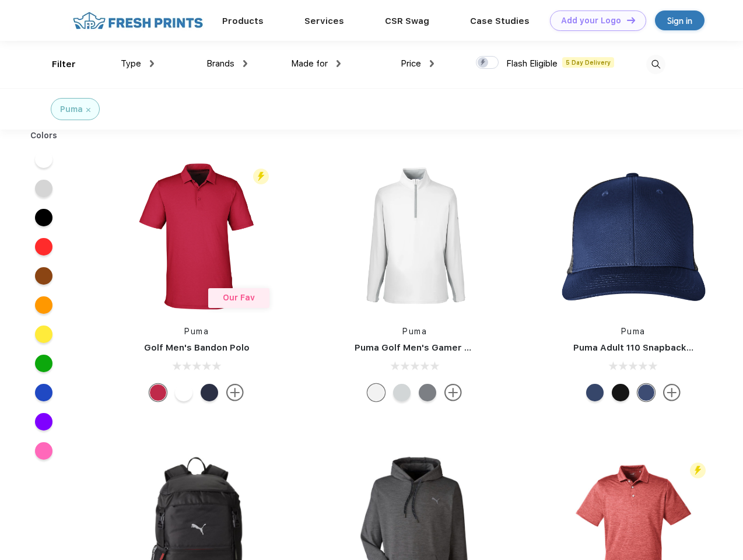 Image resolution: width=743 pixels, height=560 pixels. What do you see at coordinates (591, 21) in the screenshot?
I see `div: Add your Logo` at bounding box center [591, 21].